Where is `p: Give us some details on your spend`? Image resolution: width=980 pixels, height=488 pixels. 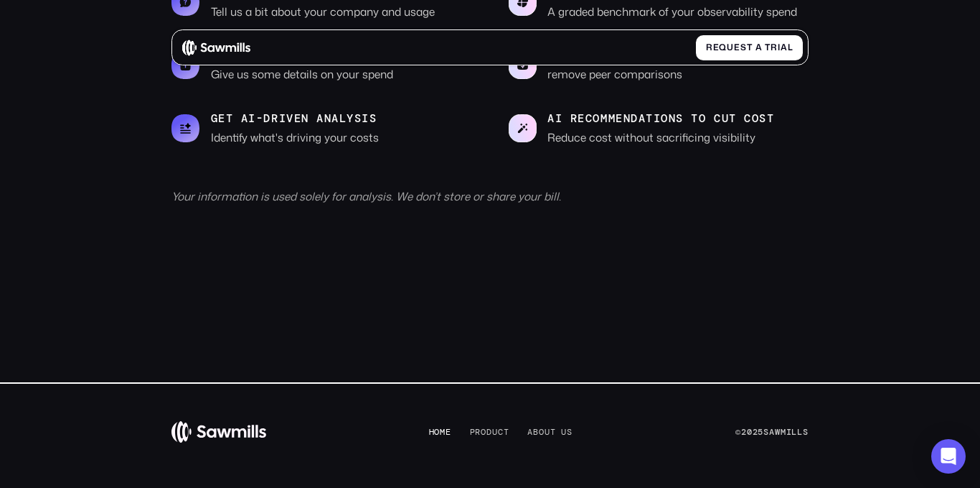 p: Give us some details on your spend is located at coordinates (302, 74).